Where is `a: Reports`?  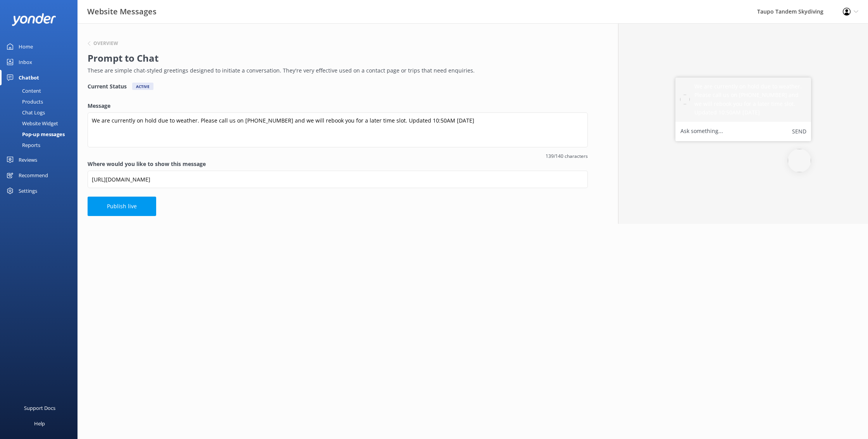 a: Reports is located at coordinates (41, 145).